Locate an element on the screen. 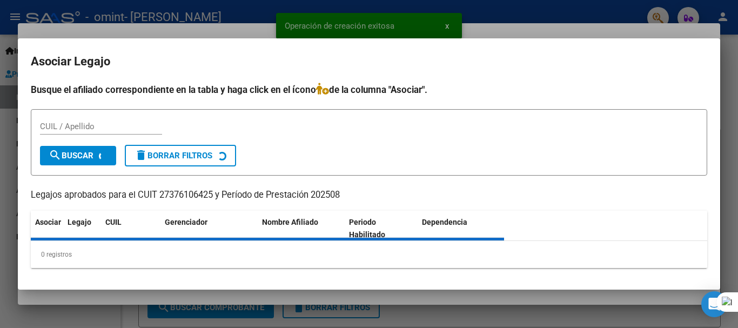  button: Buscar is located at coordinates (78, 156).